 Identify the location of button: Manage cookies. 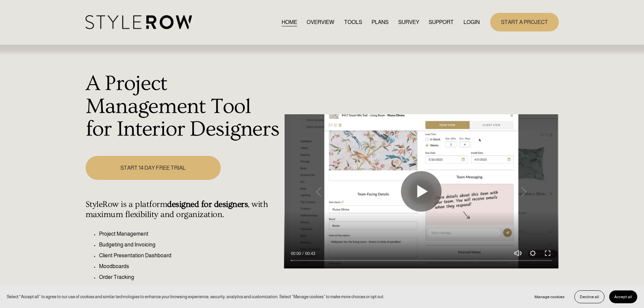
(550, 297).